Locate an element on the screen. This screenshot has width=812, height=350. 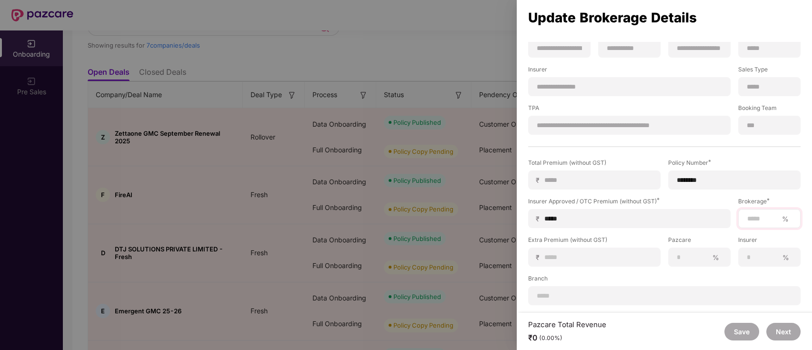
button: Save is located at coordinates (741, 331).